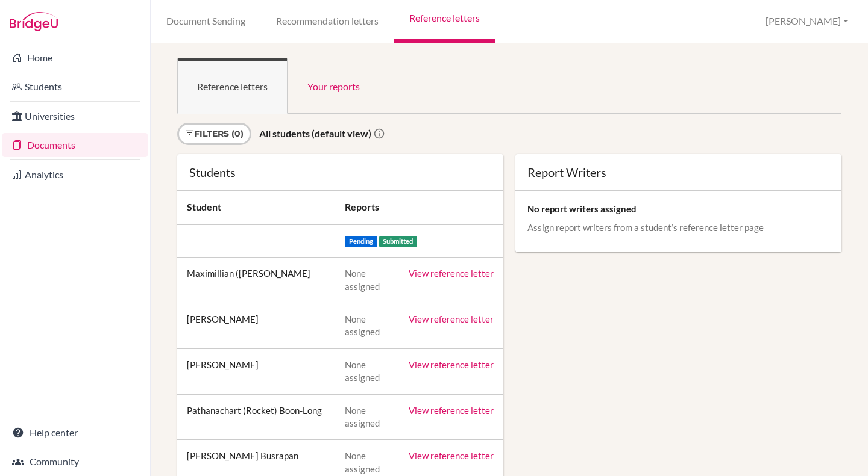 This screenshot has height=476, width=868. What do you see at coordinates (75, 86) in the screenshot?
I see `a: Students` at bounding box center [75, 86].